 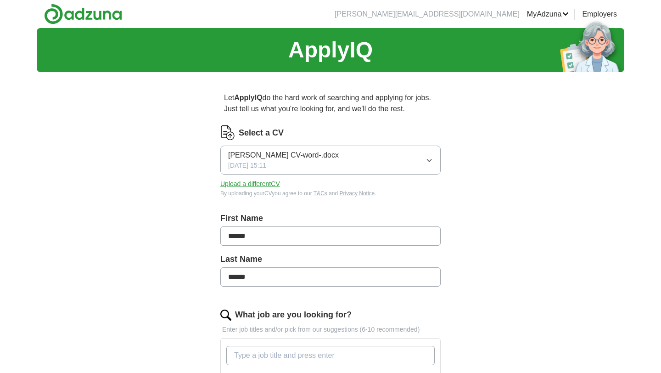 I want to click on label: Select a CV, so click(x=261, y=133).